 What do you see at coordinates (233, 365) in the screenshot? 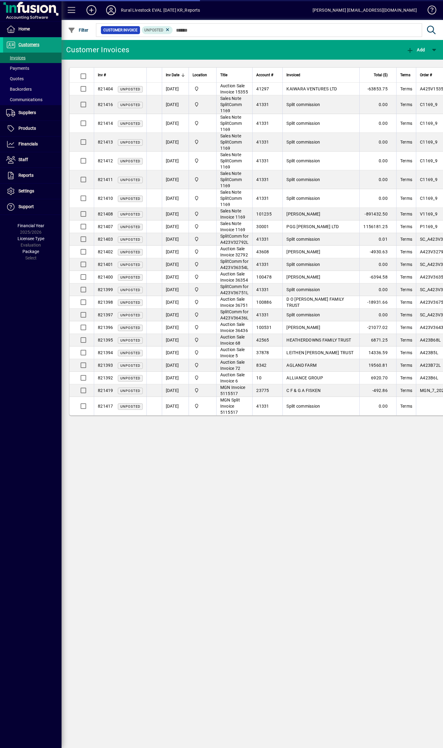
I see `span: Auction Sale Invoice 72` at bounding box center [233, 365].